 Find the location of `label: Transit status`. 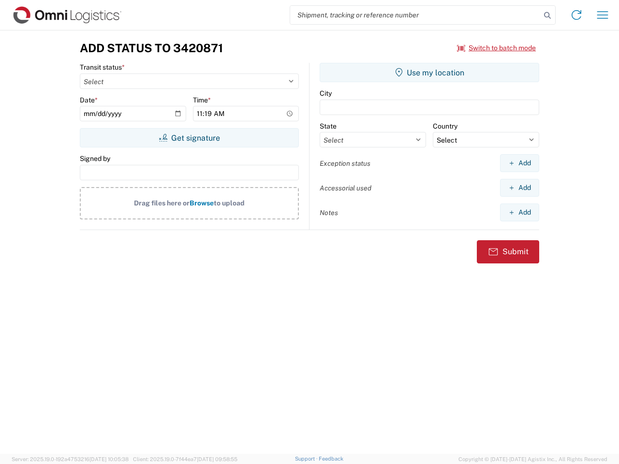

label: Transit status is located at coordinates (102, 67).